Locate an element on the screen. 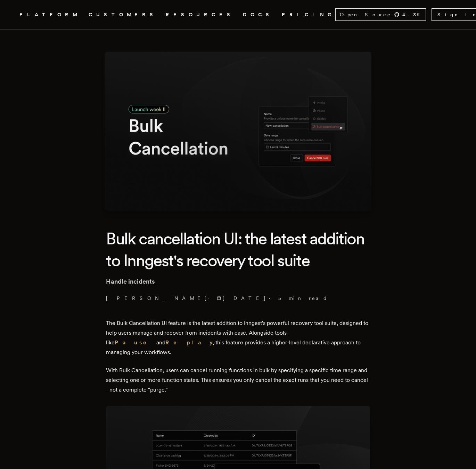 This screenshot has width=476, height=469. button: RESOURCES is located at coordinates (200, 15).